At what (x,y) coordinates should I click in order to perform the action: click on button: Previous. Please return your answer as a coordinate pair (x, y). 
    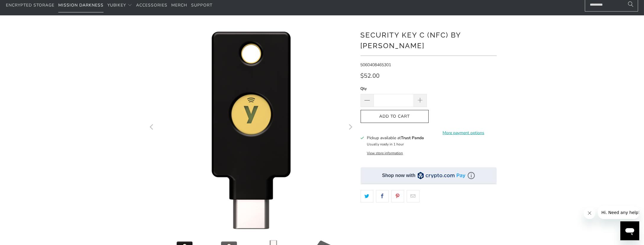
    Looking at the image, I should click on (152, 128).